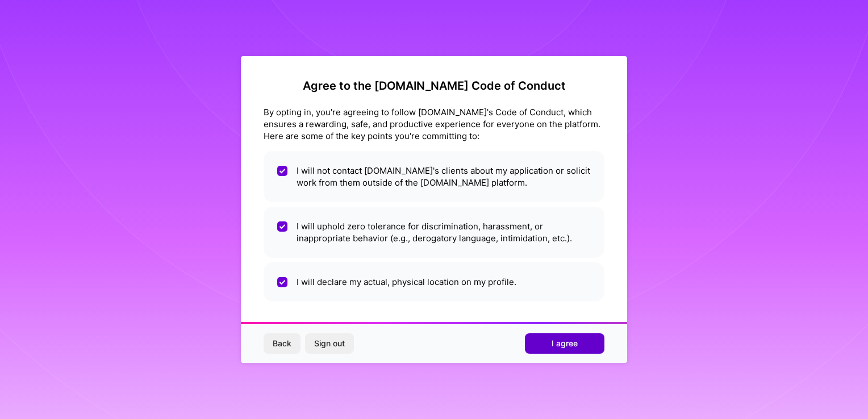  I want to click on button: I agree, so click(565, 344).